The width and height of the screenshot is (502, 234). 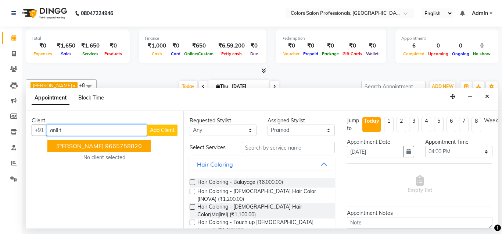 What do you see at coordinates (289, 147) in the screenshot?
I see `input: Search by service name` at bounding box center [289, 147].